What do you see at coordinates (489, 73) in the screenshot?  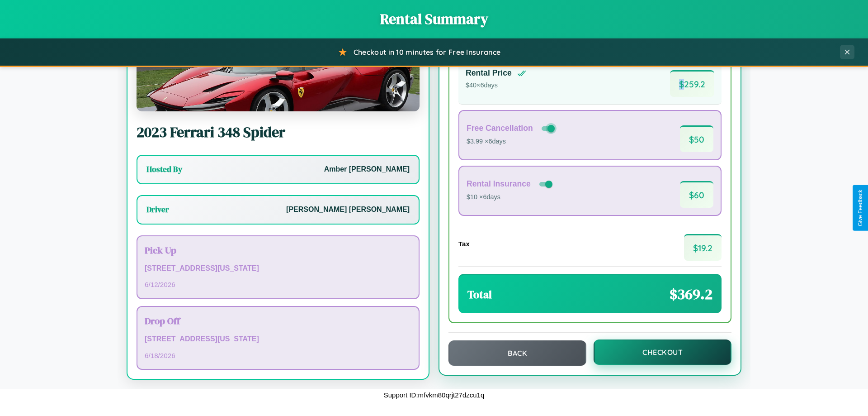 I see `h4: Rental Price` at bounding box center [489, 73].